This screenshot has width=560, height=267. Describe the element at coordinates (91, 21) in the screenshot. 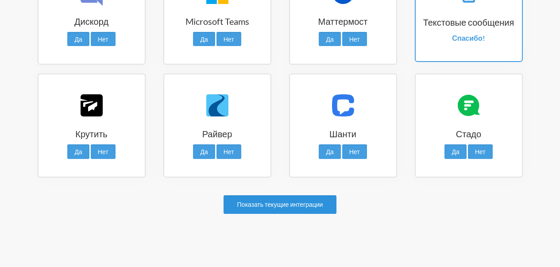

I see `font: Дискорд` at that location.